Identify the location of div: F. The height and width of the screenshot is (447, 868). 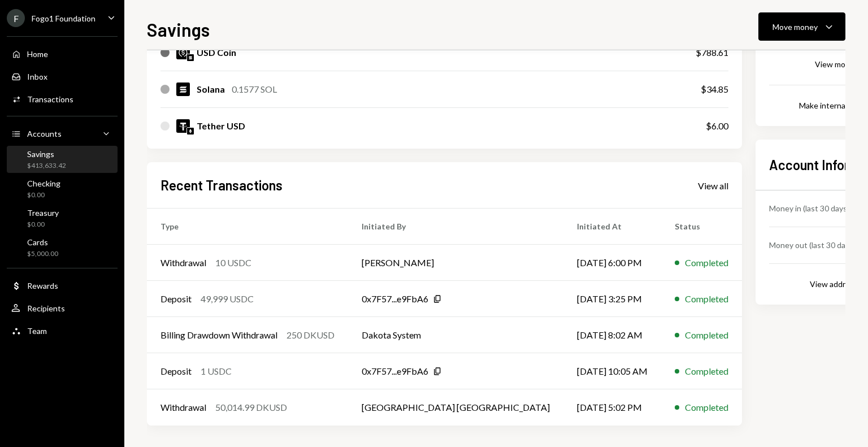
(16, 18).